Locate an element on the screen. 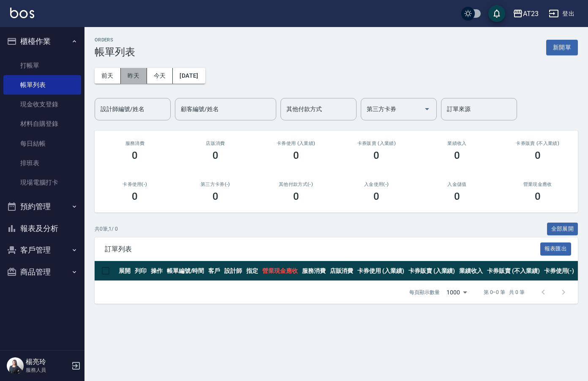  a: 新開單 is located at coordinates (562, 47).